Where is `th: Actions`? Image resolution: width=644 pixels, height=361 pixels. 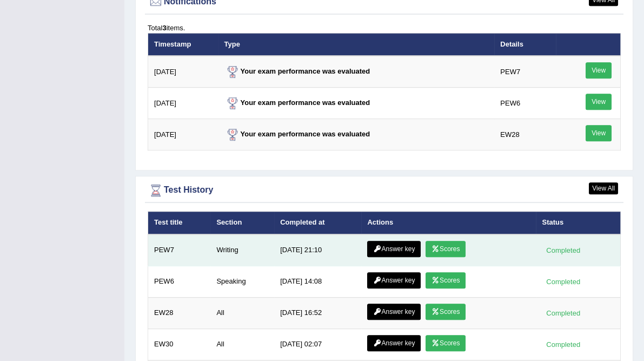 th: Actions is located at coordinates (448, 223).